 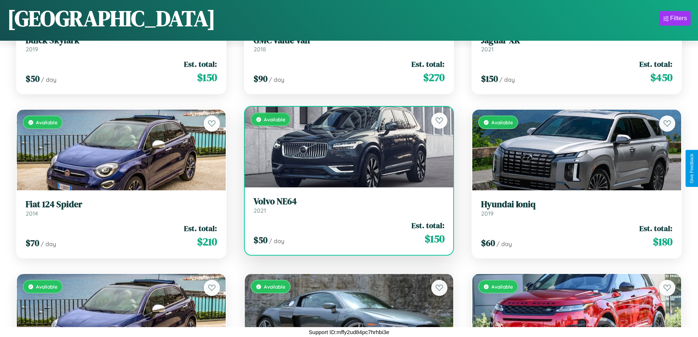 What do you see at coordinates (488, 243) in the screenshot?
I see `span: $ 60` at bounding box center [488, 243].